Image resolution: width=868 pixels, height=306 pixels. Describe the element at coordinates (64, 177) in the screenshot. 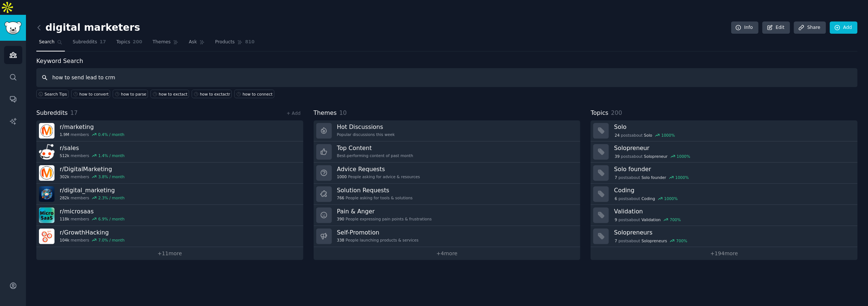

I see `span: 302k` at that location.